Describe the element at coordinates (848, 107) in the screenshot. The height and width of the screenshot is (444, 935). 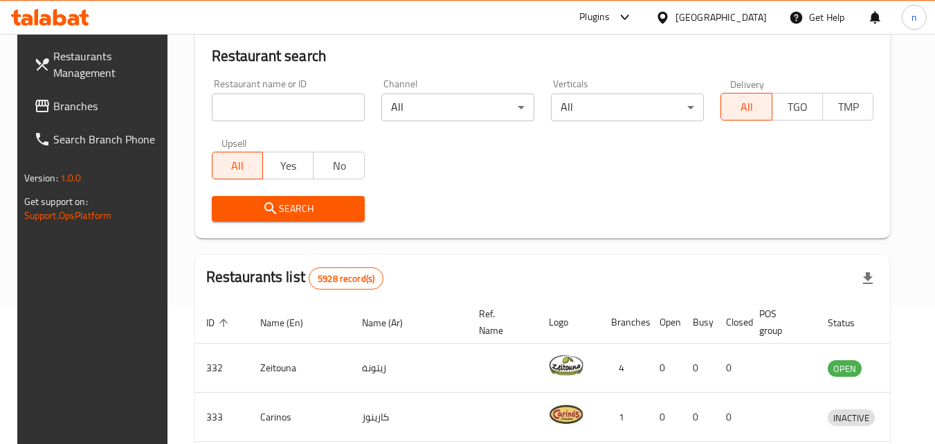
I see `span: TMP` at that location.